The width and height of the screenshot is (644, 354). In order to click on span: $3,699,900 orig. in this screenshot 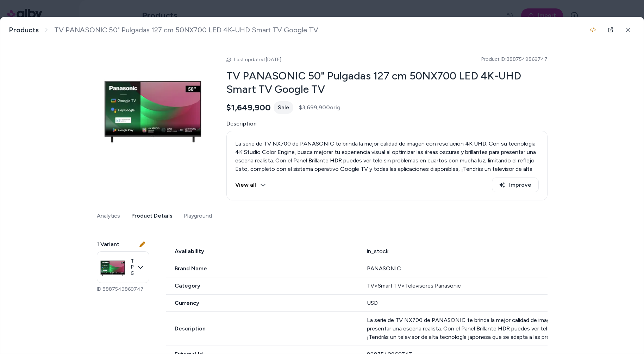, I will do `click(320, 108)`.